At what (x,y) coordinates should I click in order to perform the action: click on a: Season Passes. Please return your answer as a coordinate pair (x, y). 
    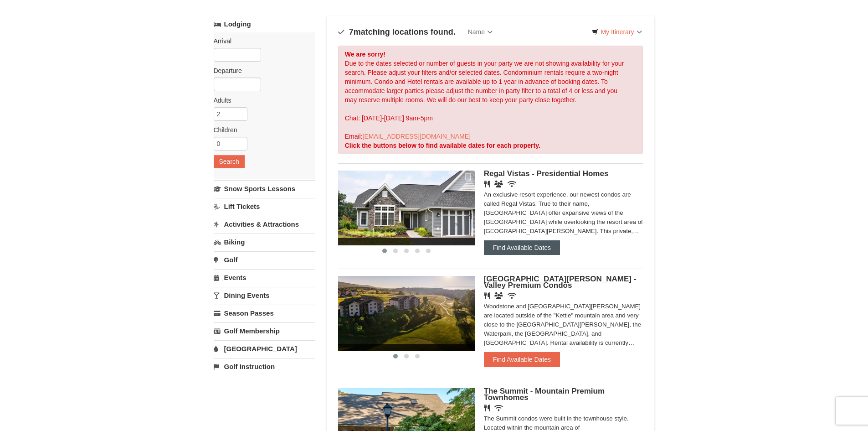
    Looking at the image, I should click on (264, 313).